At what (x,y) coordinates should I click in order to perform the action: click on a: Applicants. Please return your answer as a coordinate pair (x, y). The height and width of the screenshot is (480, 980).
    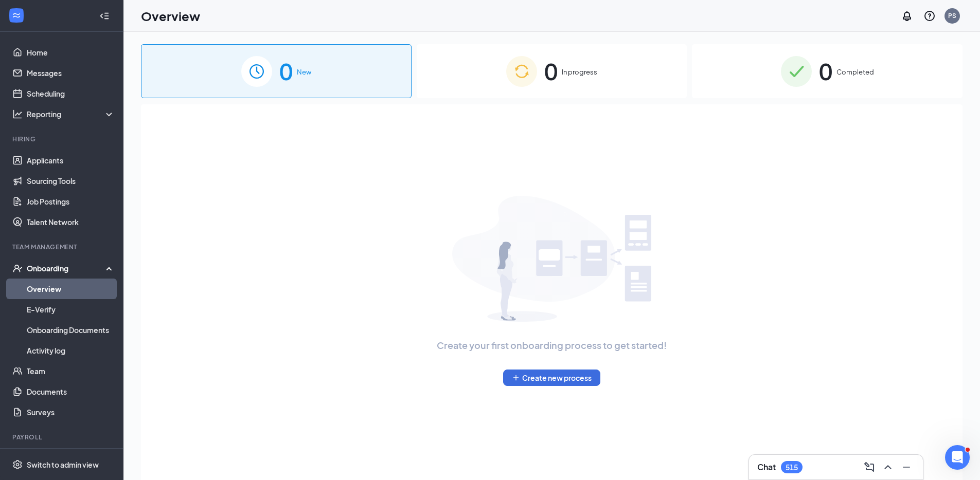
    Looking at the image, I should click on (71, 160).